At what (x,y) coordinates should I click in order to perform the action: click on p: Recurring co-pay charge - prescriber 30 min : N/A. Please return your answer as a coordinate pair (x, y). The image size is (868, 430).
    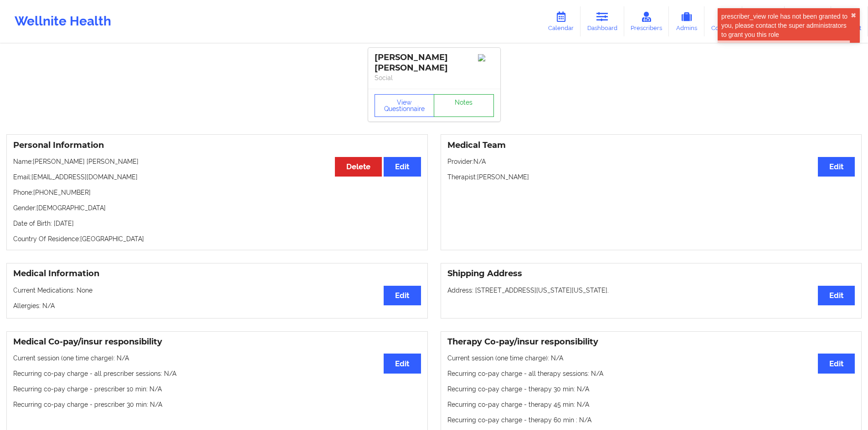
    Looking at the image, I should click on (217, 405).